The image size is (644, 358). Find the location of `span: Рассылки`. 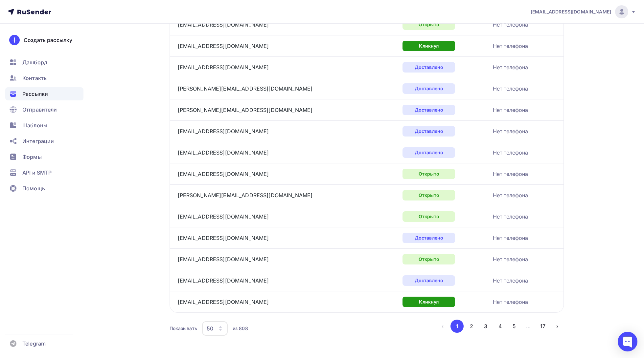

span: Рассылки is located at coordinates (35, 94).